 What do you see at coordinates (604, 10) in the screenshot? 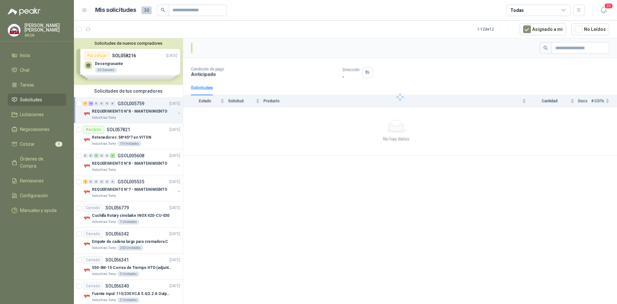
I see `button: 20` at bounding box center [604, 10].